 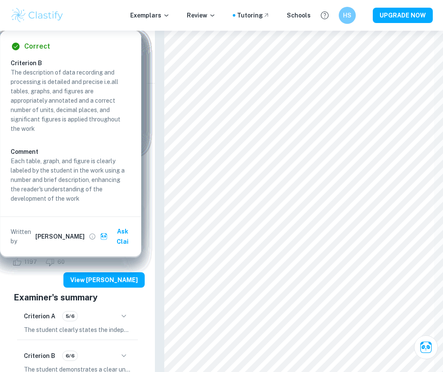 I want to click on h6: Correct, so click(x=37, y=46).